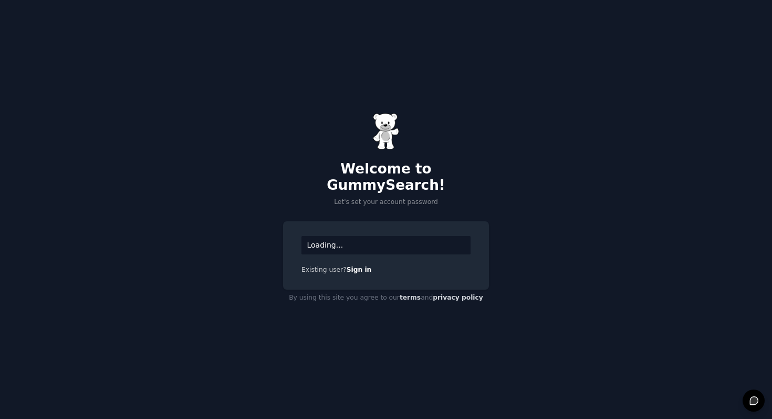 The width and height of the screenshot is (772, 419). I want to click on a: terms, so click(410, 297).